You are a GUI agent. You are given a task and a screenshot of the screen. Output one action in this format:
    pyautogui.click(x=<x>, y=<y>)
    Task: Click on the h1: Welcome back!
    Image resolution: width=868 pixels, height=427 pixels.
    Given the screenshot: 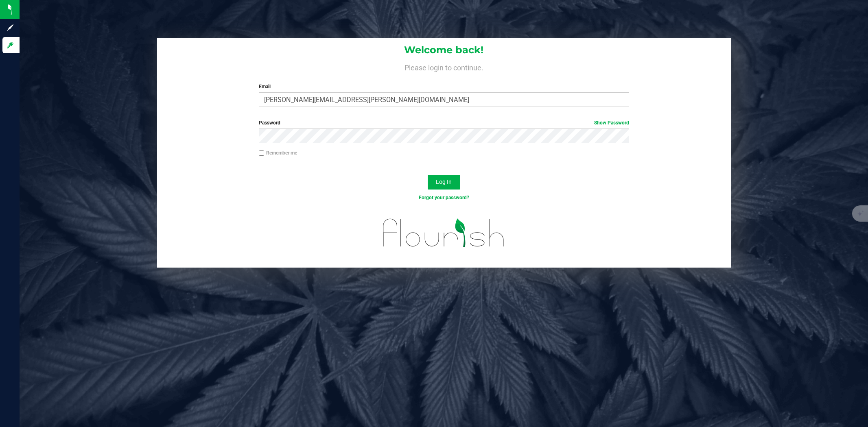 What is the action you would take?
    pyautogui.click(x=444, y=50)
    